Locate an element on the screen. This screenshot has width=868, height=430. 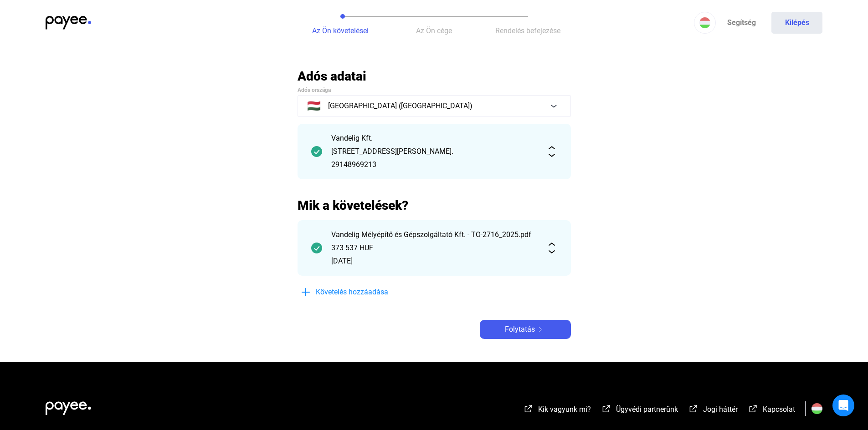
button: Kilépés is located at coordinates (797, 23).